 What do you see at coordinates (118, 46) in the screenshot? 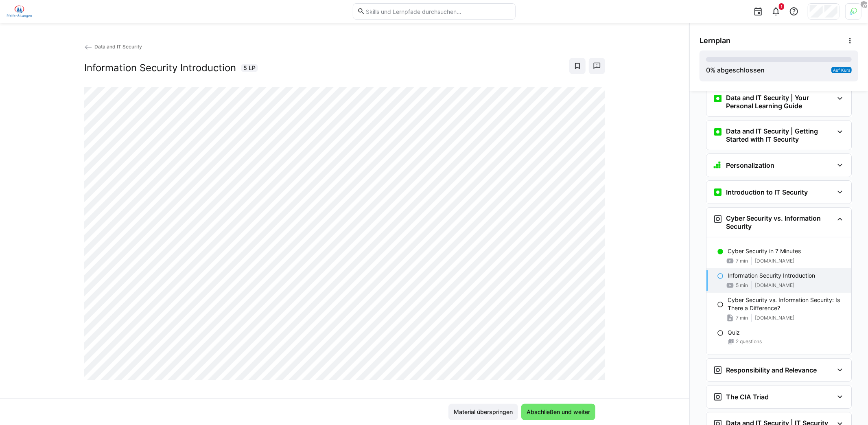
I see `span: Data and IT Security` at bounding box center [118, 46].